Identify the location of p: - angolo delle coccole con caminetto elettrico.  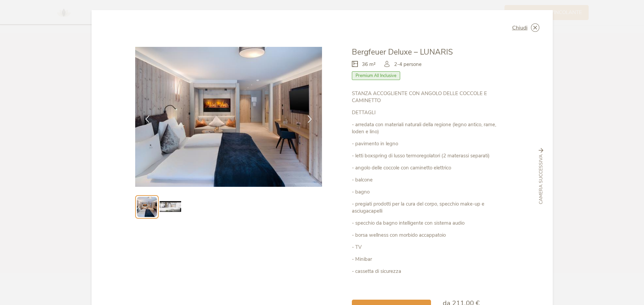
(430, 168).